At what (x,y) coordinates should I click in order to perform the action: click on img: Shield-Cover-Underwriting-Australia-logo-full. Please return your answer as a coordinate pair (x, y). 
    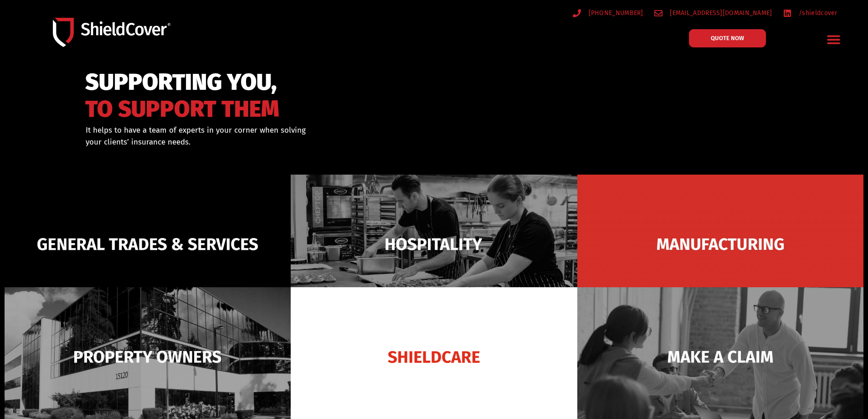
    Looking at the image, I should click on (111, 32).